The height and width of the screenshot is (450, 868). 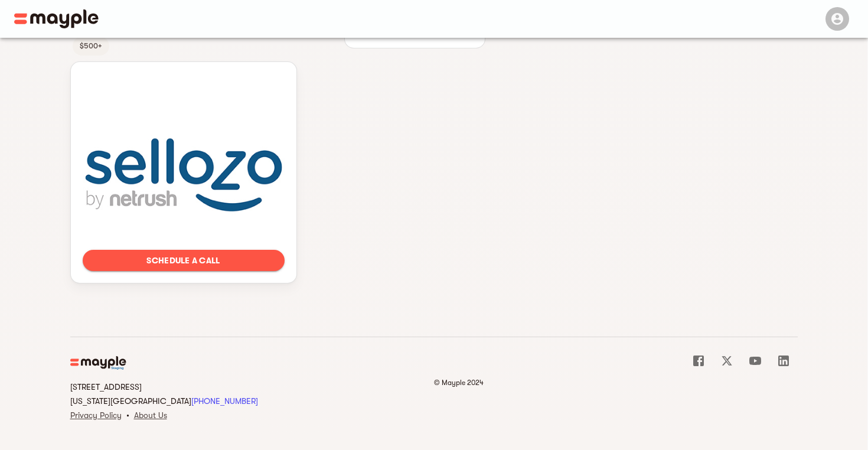 What do you see at coordinates (96, 415) in the screenshot?
I see `a: Privacy Policy` at bounding box center [96, 415].